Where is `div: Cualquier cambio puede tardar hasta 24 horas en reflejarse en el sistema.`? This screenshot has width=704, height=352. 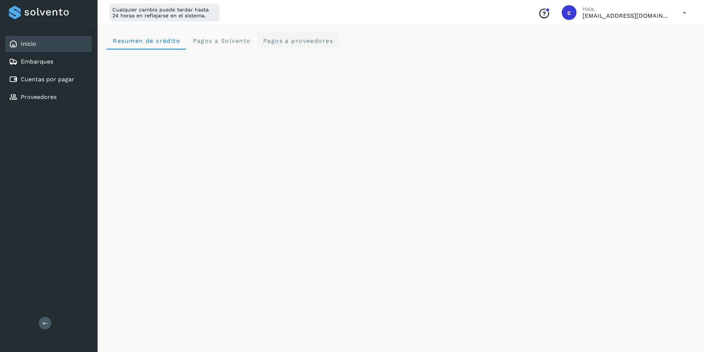
div: Cualquier cambio puede tardar hasta 24 horas en reflejarse en el sistema. is located at coordinates (164, 13).